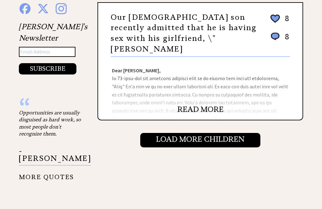 The image size is (322, 209). I want to click on a: READ MORE, so click(200, 109).